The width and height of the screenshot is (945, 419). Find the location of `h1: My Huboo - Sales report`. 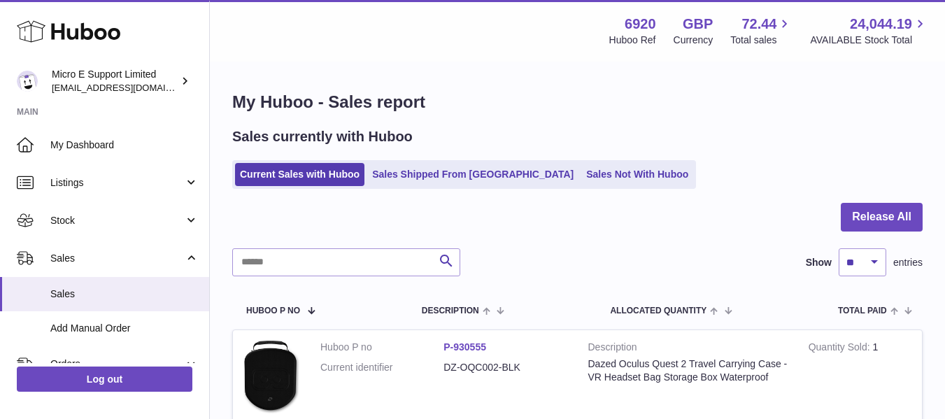

h1: My Huboo - Sales report is located at coordinates (577, 102).